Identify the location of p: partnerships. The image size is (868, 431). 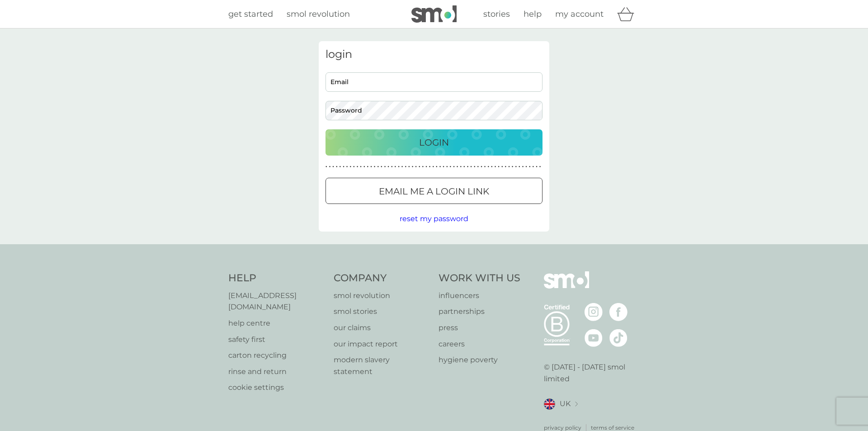
(479, 312).